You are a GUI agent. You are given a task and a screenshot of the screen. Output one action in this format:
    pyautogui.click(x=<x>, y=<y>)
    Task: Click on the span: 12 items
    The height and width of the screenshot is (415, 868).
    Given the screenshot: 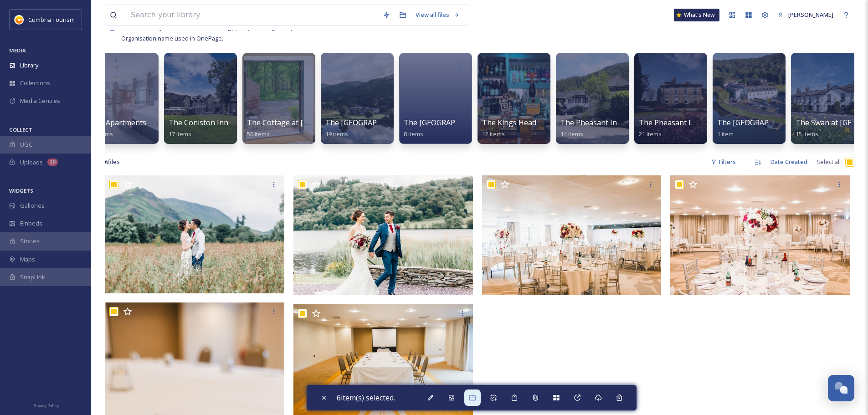 What is the action you would take?
    pyautogui.click(x=493, y=134)
    